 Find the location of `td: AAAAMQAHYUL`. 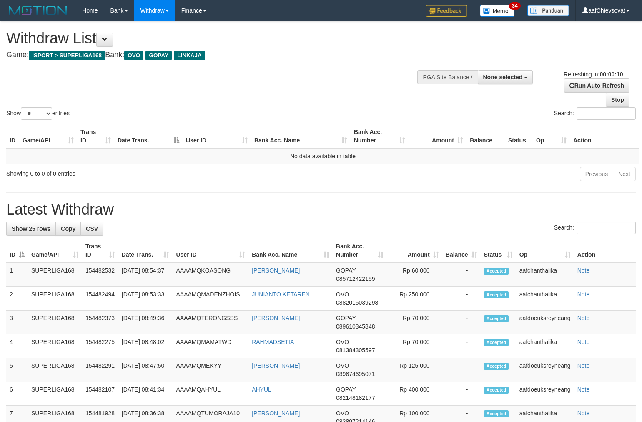

td: AAAAMQAHYUL is located at coordinates (211, 393).